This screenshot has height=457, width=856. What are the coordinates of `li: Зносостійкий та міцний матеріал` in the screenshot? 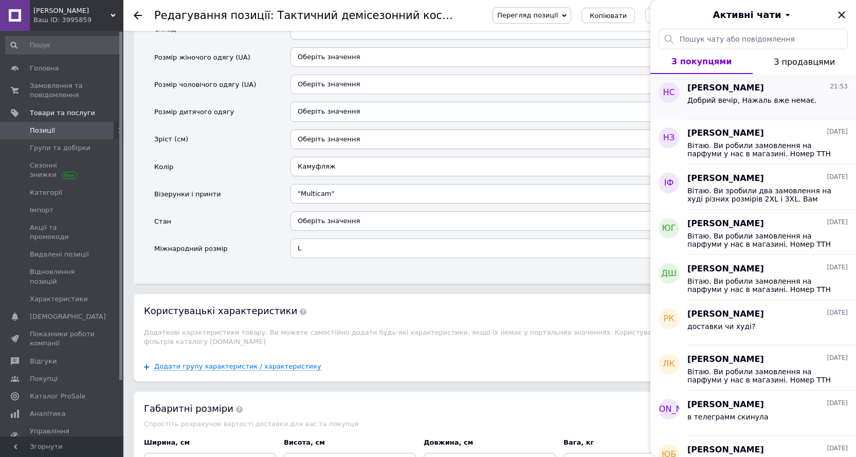 It's located at (131, 32).